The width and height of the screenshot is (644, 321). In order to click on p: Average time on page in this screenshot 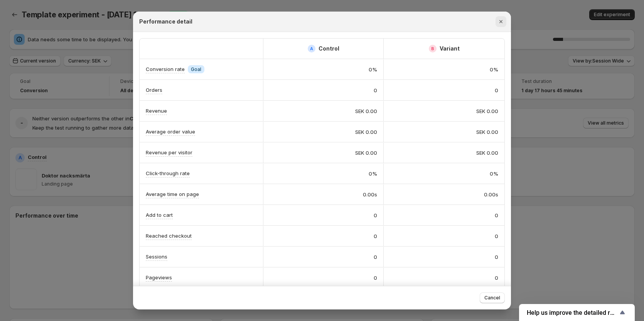, I will do `click(172, 194)`.